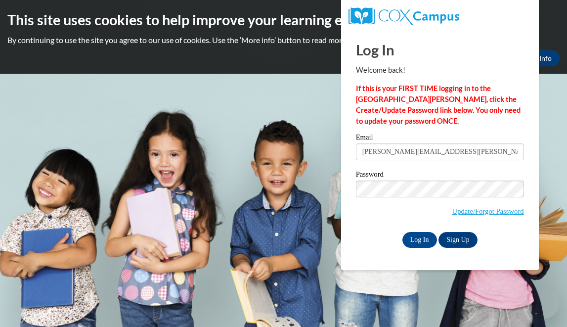  I want to click on a: Sign Up, so click(458, 240).